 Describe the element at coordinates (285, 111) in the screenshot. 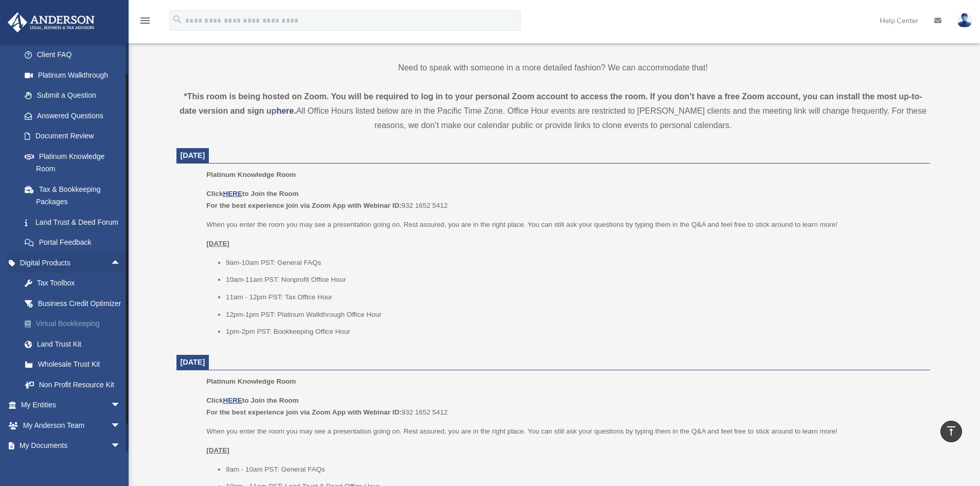

I see `strong: here` at that location.